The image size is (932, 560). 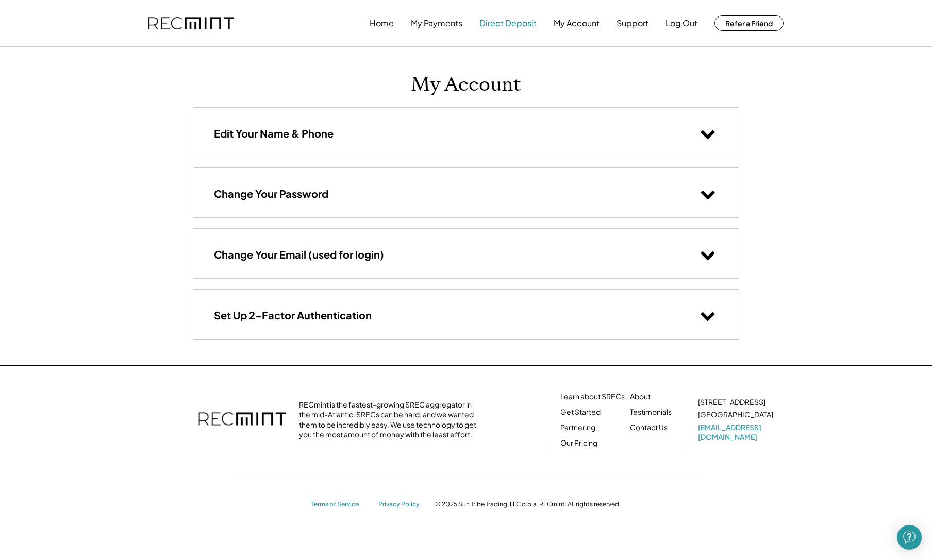 I want to click on a: Testimonials, so click(x=650, y=412).